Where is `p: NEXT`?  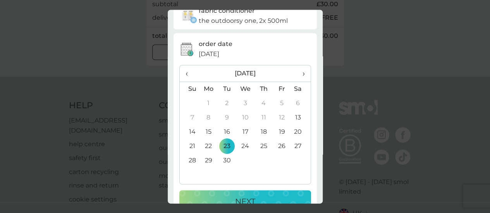 p: NEXT is located at coordinates (245, 202).